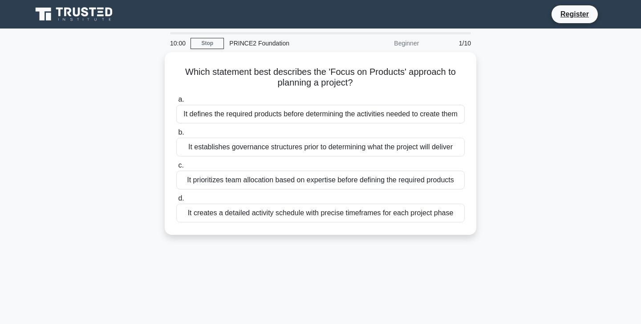  Describe the element at coordinates (181, 198) in the screenshot. I see `span: d.` at that location.